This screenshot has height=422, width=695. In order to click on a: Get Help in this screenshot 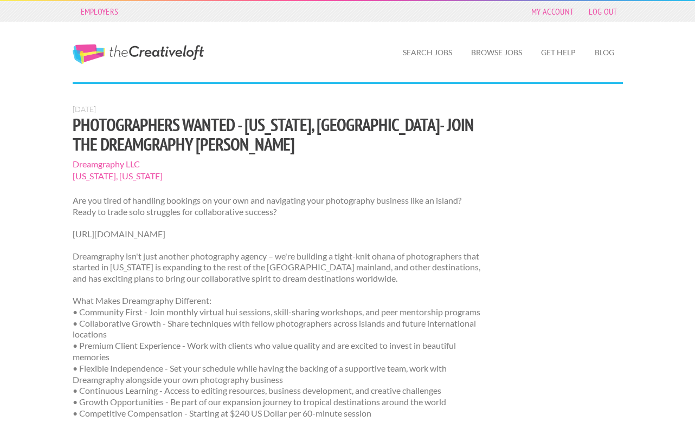, I will do `click(558, 53)`.